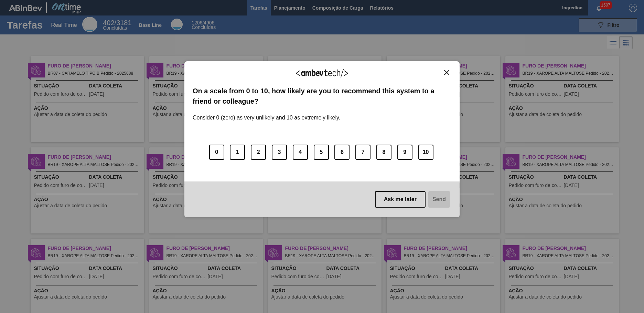 Image resolution: width=644 pixels, height=313 pixels. I want to click on button: 8, so click(384, 152).